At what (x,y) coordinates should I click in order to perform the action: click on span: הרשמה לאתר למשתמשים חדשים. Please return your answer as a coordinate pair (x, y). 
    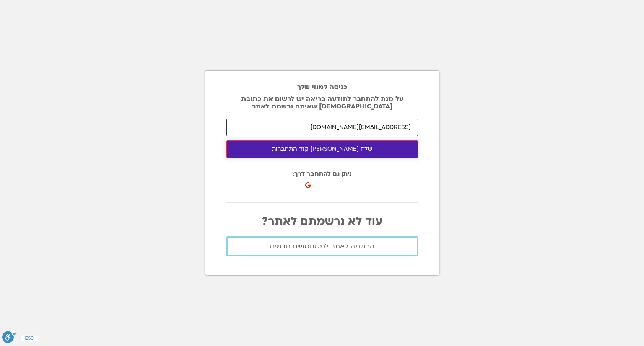
    Looking at the image, I should click on (322, 247).